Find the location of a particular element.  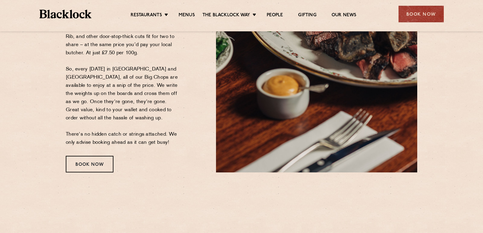

a: The Blacklock Way is located at coordinates (226, 16).